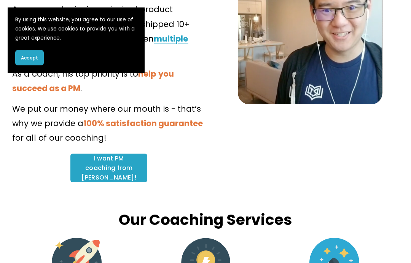 Image resolution: width=411 pixels, height=263 pixels. Describe the element at coordinates (29, 58) in the screenshot. I see `span: Accept` at that location.